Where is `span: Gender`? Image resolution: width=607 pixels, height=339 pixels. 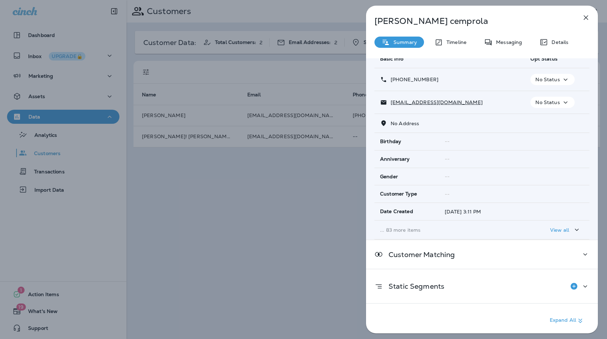
span: Gender is located at coordinates (389, 176).